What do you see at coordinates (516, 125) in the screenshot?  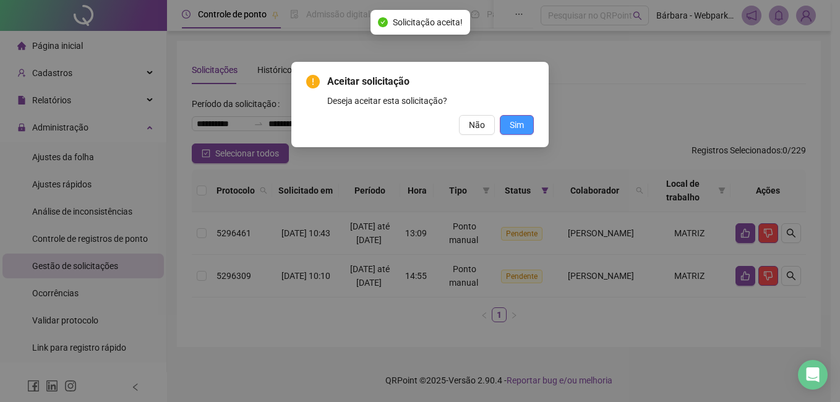 I see `span: Sim` at bounding box center [516, 125].